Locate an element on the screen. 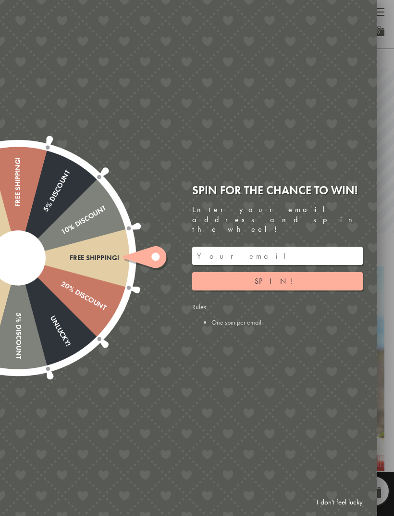  a: I don't feel lucky is located at coordinates (340, 502).